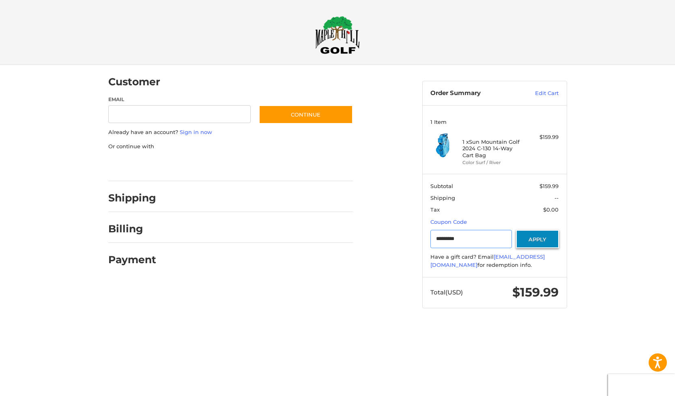 The height and width of the screenshot is (396, 675). Describe the element at coordinates (231, 132) in the screenshot. I see `p: Already have an account?` at that location.